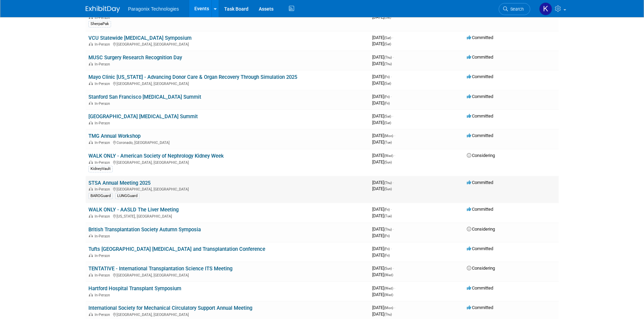 The height and width of the screenshot is (319, 644). Describe the element at coordinates (100, 169) in the screenshot. I see `div: KidneyVault` at that location.